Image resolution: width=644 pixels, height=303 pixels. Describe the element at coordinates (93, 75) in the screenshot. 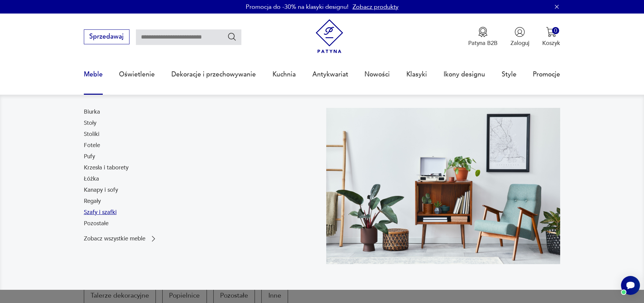

I see `a: Meble` at that location.